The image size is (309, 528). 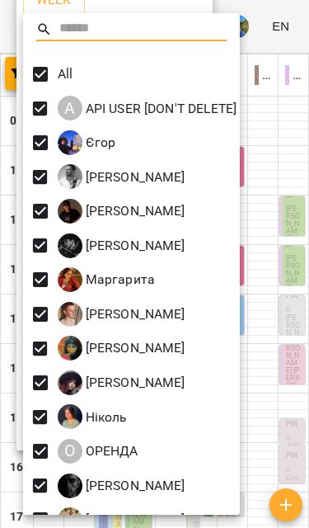 What do you see at coordinates (99, 143) in the screenshot?
I see `p: Єгор` at bounding box center [99, 143].